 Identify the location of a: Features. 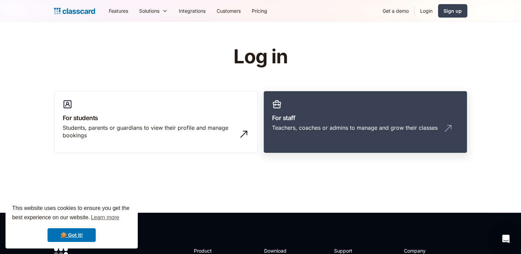
(118, 11).